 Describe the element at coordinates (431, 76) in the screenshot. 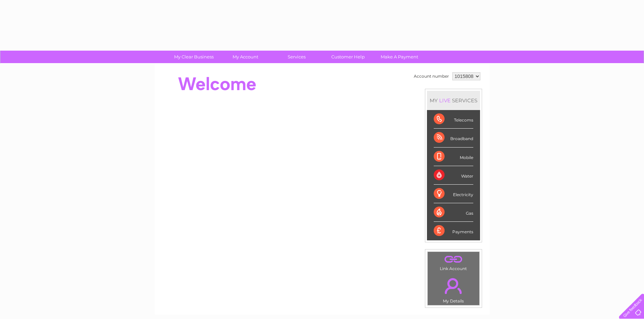

I see `td: Account number` at that location.